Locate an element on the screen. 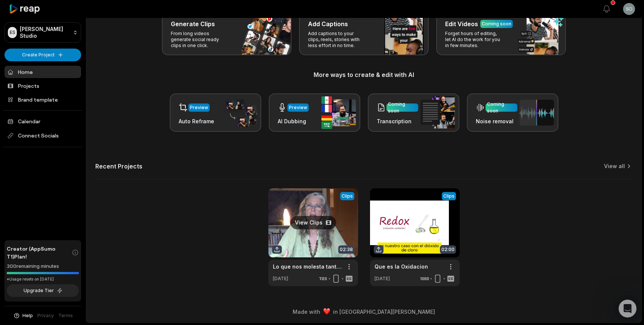  h3: More ways to create & edit with AI is located at coordinates (364, 75).